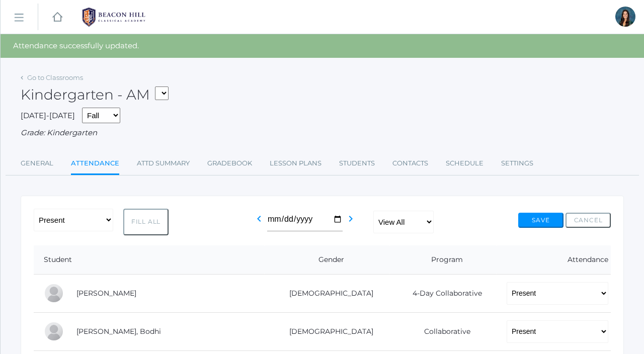  I want to click on td: 4-Day Collaborative, so click(442, 294).